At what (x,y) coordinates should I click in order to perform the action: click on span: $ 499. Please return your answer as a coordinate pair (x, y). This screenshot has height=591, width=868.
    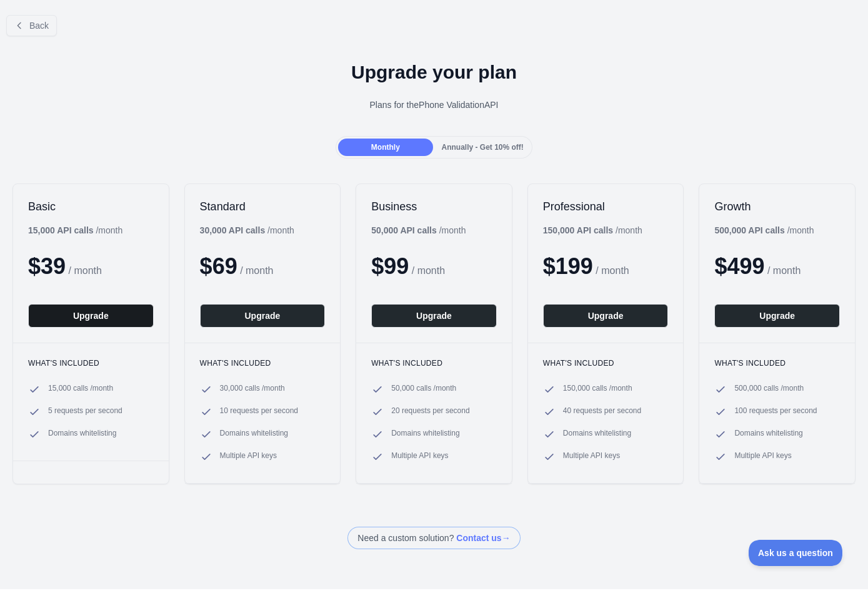
    Looking at the image, I should click on (739, 266).